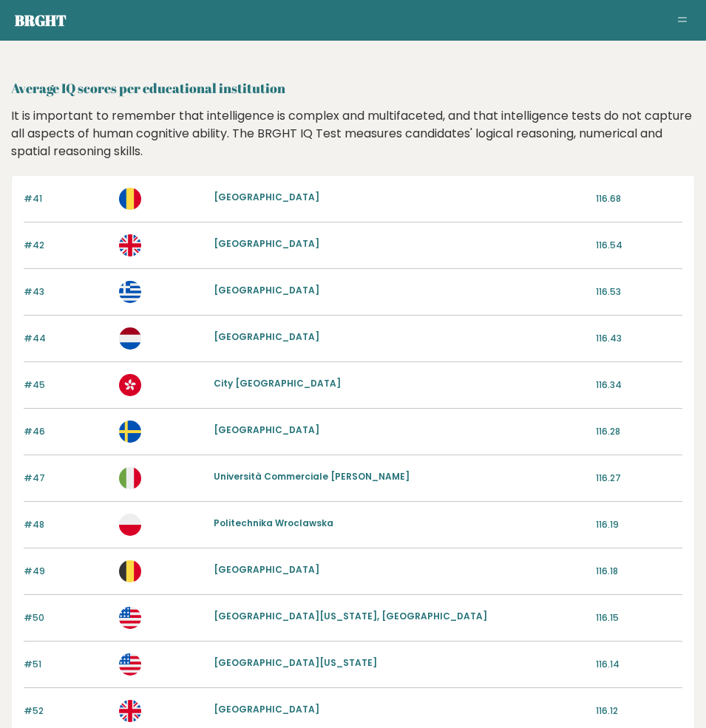 The width and height of the screenshot is (706, 728). Describe the element at coordinates (66, 664) in the screenshot. I see `p: #51` at that location.